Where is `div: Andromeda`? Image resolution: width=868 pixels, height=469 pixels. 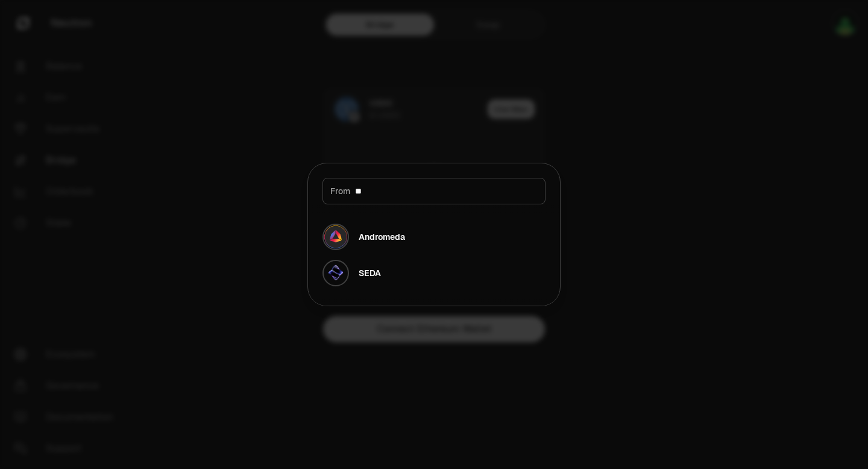
div: Andromeda is located at coordinates (381, 237).